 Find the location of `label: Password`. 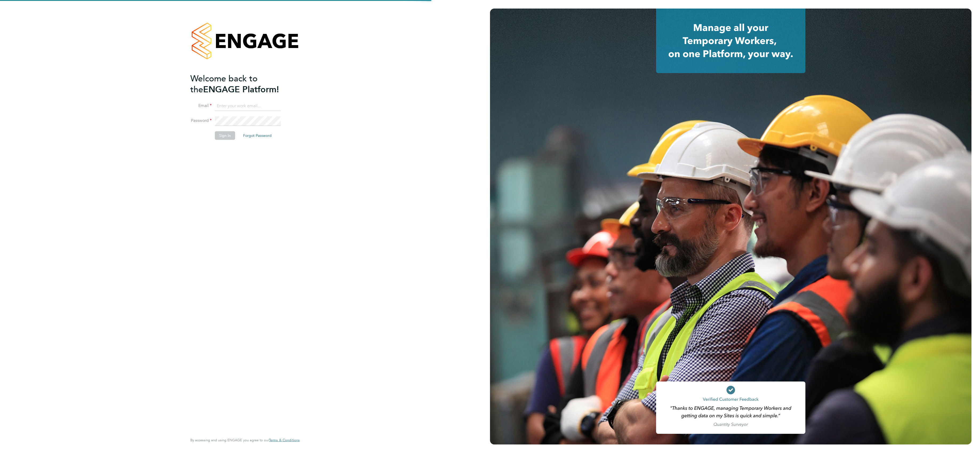

label: Password is located at coordinates (201, 120).